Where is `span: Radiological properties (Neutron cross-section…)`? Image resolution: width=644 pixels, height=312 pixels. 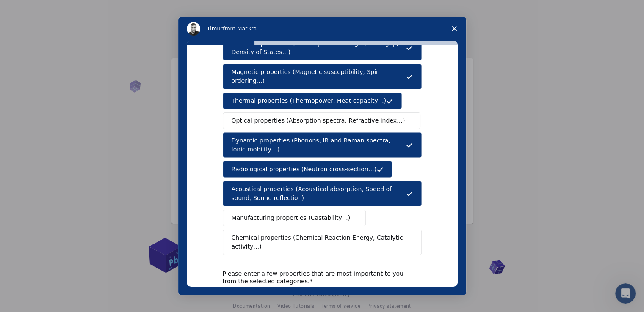
span: Radiological properties (Neutron cross-section…) is located at coordinates (304, 169).